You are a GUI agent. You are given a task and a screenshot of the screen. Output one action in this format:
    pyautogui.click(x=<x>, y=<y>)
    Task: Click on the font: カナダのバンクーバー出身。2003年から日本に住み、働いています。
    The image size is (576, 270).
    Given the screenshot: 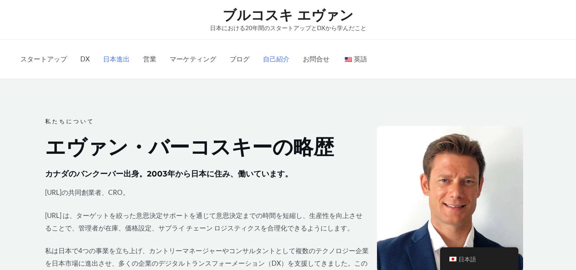 What is the action you would take?
    pyautogui.click(x=169, y=174)
    